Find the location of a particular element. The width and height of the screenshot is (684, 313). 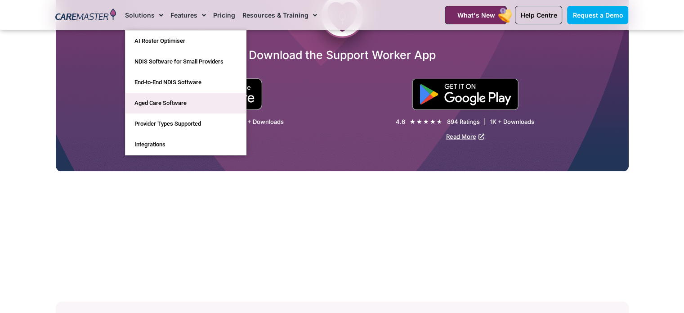

div: 4.6 is located at coordinates (400, 121).